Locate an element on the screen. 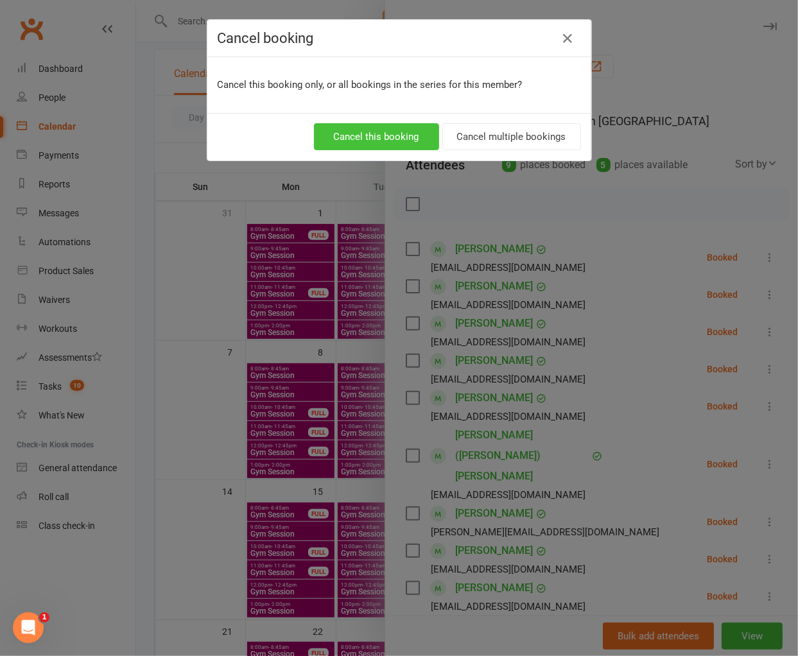  h4: Cancel booking is located at coordinates (399, 38).